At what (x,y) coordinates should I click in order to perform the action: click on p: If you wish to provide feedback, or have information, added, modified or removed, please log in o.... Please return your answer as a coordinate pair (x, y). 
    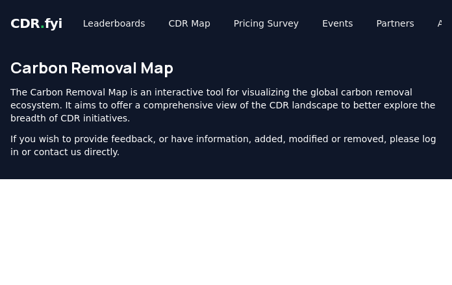
    Looking at the image, I should click on (226, 145).